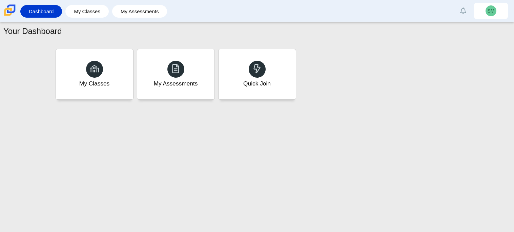 This screenshot has width=514, height=232. I want to click on a: SM, so click(491, 11).